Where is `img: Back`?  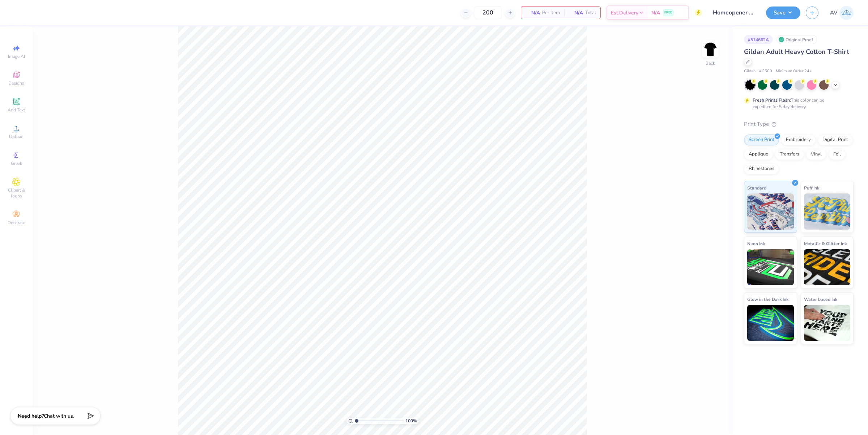 img: Back is located at coordinates (710, 49).